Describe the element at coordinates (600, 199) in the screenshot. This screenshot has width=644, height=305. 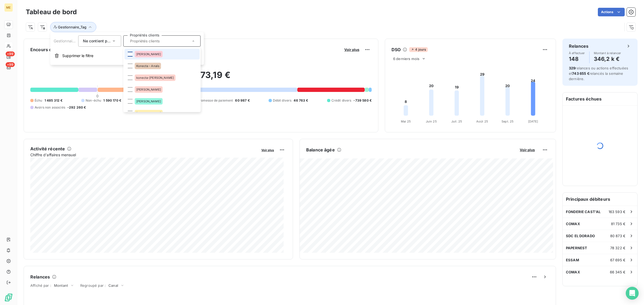
I see `h6: Principaux débiteurs` at that location.